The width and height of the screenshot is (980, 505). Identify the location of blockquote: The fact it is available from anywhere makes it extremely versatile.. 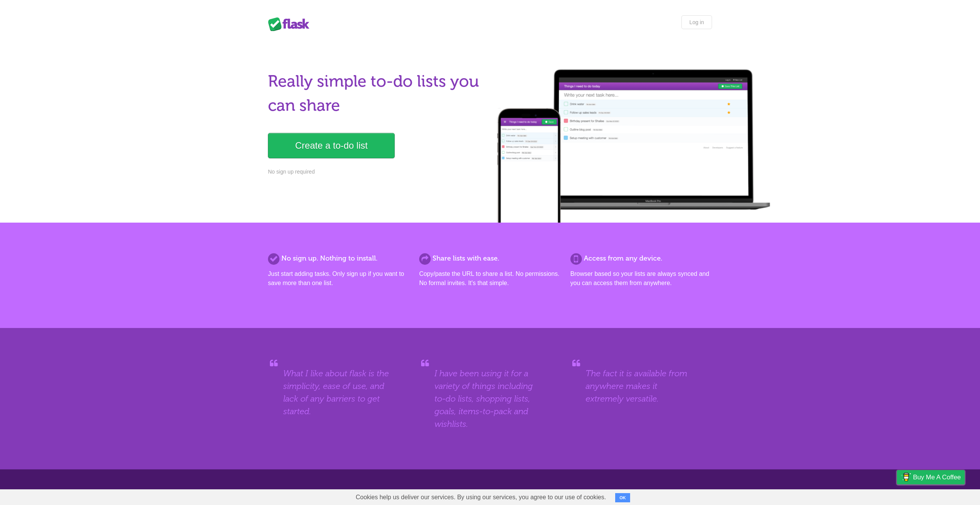
(641, 386).